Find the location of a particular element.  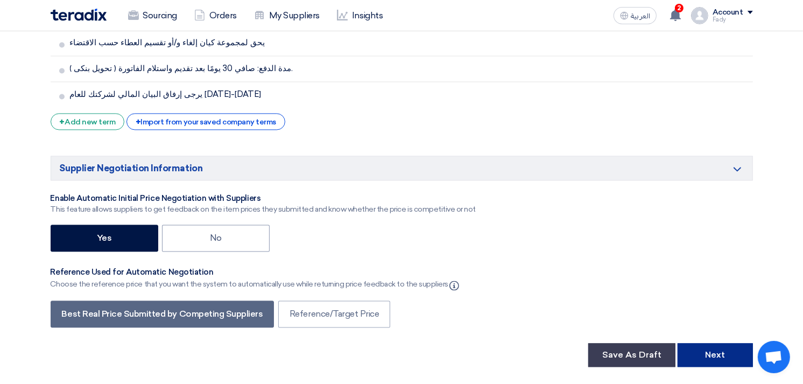

div: Import from your saved company terms is located at coordinates (206, 121).